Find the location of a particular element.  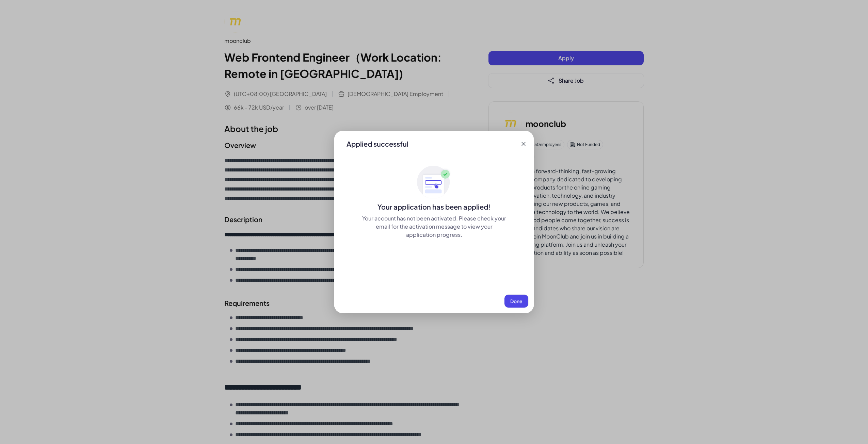

span: Done is located at coordinates (516, 301).